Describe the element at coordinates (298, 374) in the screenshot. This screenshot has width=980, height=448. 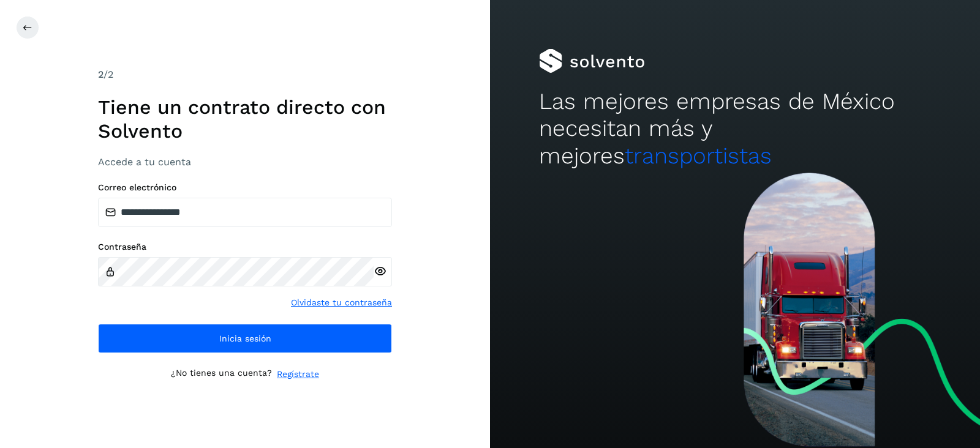
I see `a: Regístrate` at that location.